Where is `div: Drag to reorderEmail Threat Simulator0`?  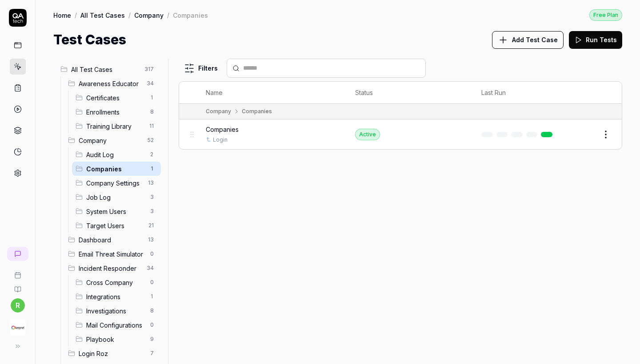 div: Drag to reorderEmail Threat Simulator0 is located at coordinates (112, 254).